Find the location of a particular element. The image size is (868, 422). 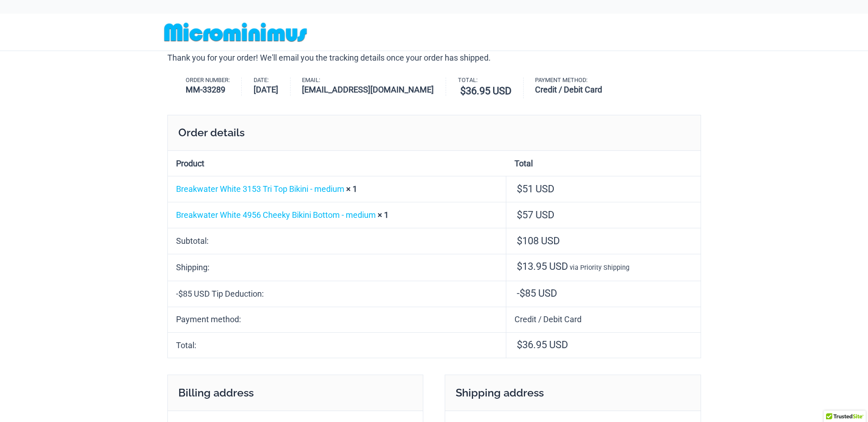

a: Breakwater White 4956 Cheeky Bikini Bottom - medium is located at coordinates (276, 215).